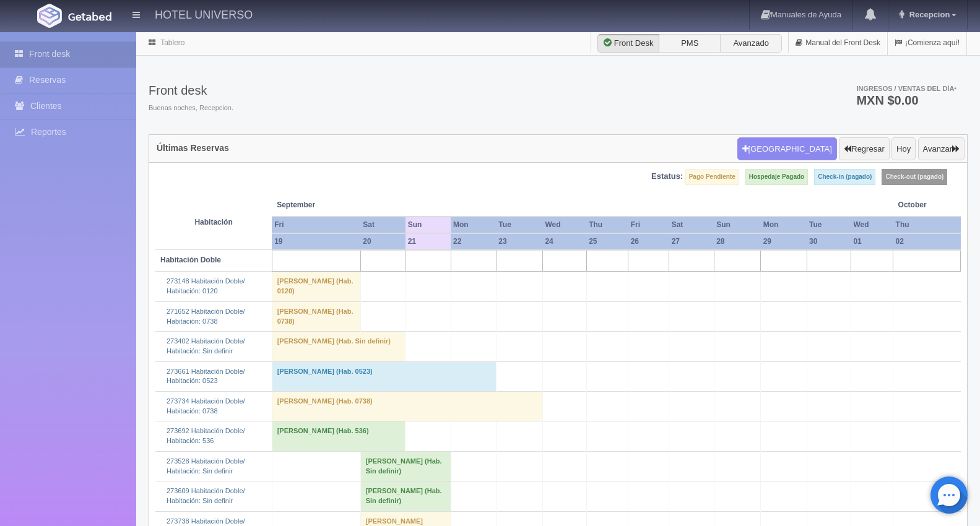  Describe the element at coordinates (776, 177) in the screenshot. I see `label: Hospedaje Pagado` at that location.